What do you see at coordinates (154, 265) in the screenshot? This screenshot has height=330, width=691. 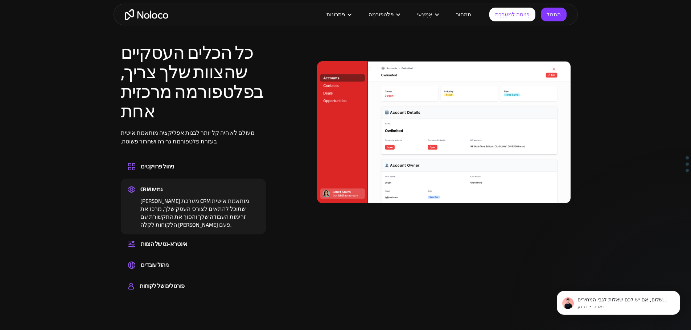 I see `font: ניהול עובדים` at bounding box center [154, 265].